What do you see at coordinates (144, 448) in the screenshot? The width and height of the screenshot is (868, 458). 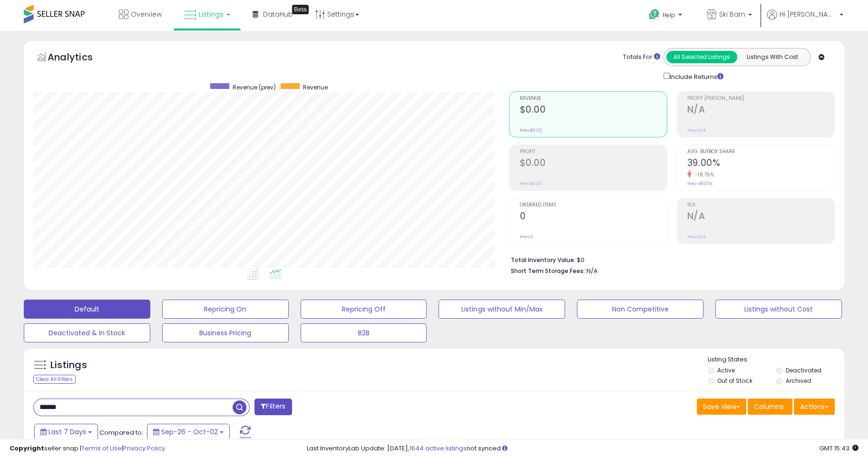 I see `a: Privacy Policy` at bounding box center [144, 448].